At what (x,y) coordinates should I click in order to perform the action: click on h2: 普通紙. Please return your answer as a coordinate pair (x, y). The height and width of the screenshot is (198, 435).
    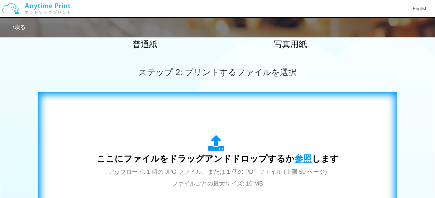
    Looking at the image, I should click on (145, 44).